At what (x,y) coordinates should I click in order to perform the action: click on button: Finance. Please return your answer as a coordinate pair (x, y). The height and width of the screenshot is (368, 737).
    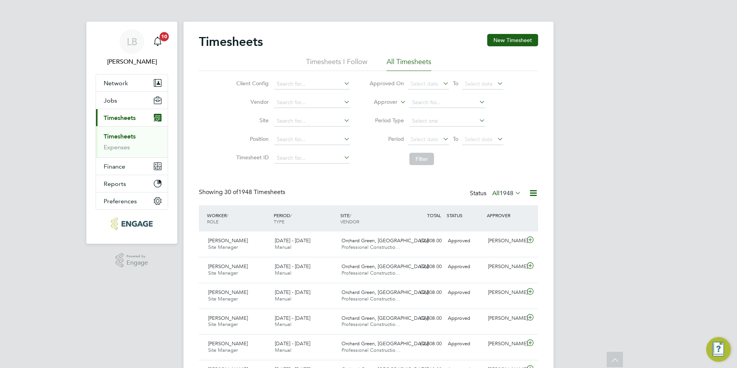
    Looking at the image, I should click on (132, 166).